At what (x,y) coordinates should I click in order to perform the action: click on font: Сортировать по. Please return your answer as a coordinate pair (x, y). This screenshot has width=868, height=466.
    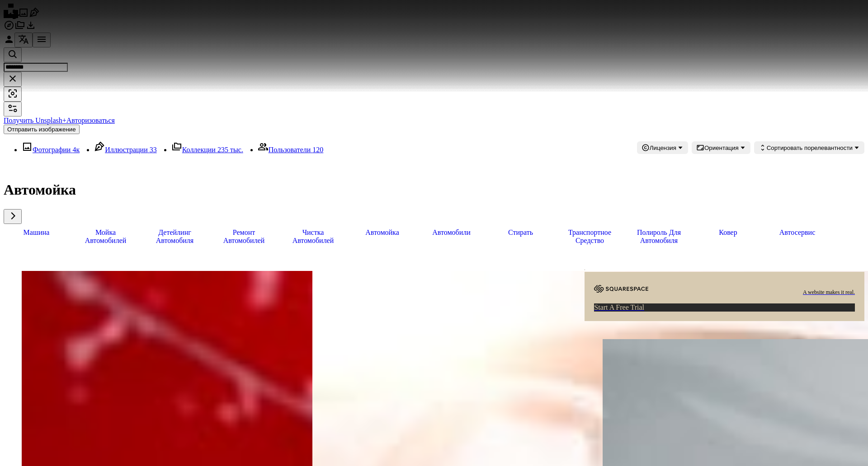
    Looking at the image, I should click on (788, 148).